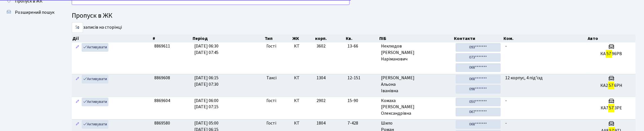 This screenshot has height=131, width=644. Describe the element at coordinates (321, 78) in the screenshot. I see `span: 1304` at that location.